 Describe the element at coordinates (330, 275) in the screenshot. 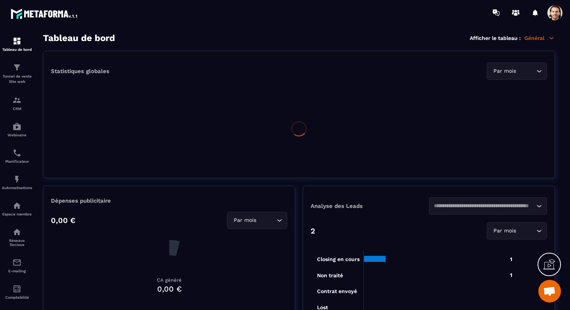

I see `tspan: Non traité` at that location.